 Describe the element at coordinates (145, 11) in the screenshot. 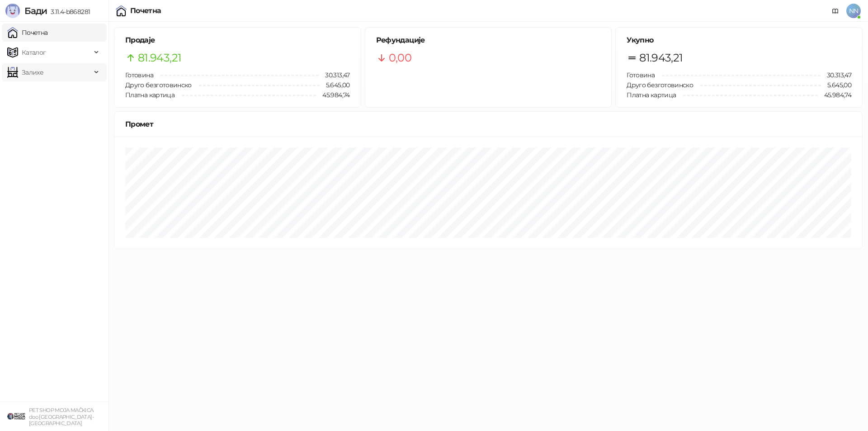

I see `div: Почетна` at that location.